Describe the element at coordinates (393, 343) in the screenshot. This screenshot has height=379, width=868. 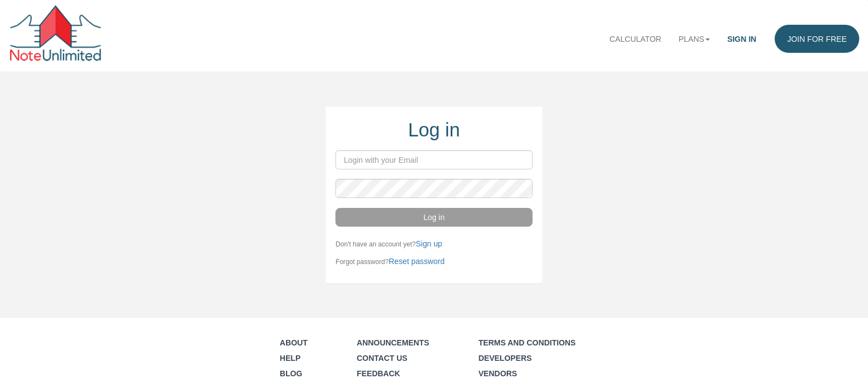
I see `a: Announcements` at that location.